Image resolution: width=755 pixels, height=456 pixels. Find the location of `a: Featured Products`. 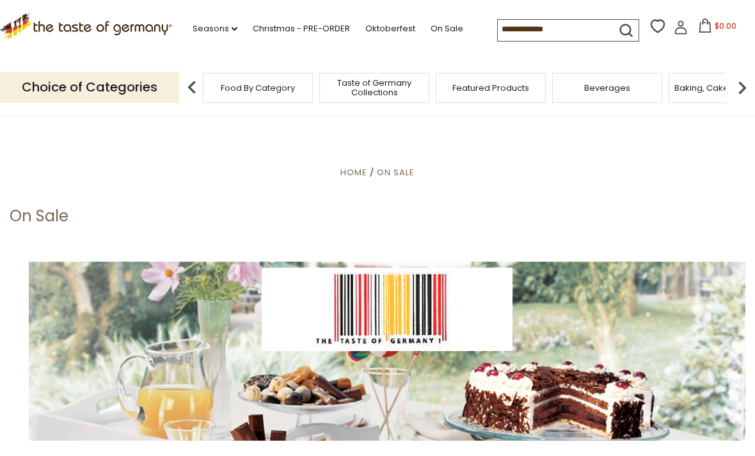

a: Featured Products is located at coordinates (491, 88).